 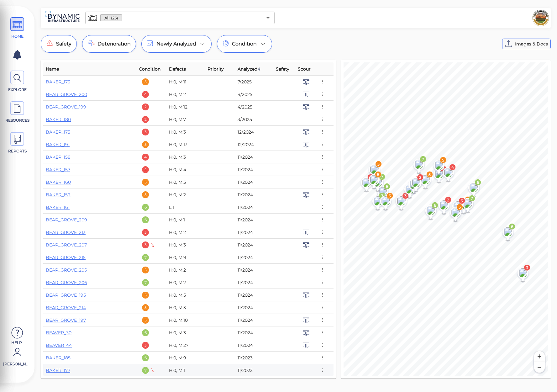 What do you see at coordinates (58, 333) in the screenshot?
I see `a: BEAVER_30` at bounding box center [58, 333].